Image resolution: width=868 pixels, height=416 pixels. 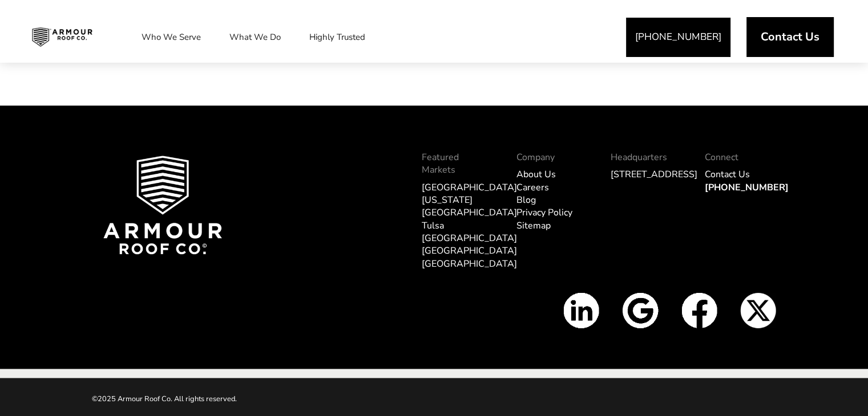 I want to click on span: Contact Us, so click(x=789, y=37).